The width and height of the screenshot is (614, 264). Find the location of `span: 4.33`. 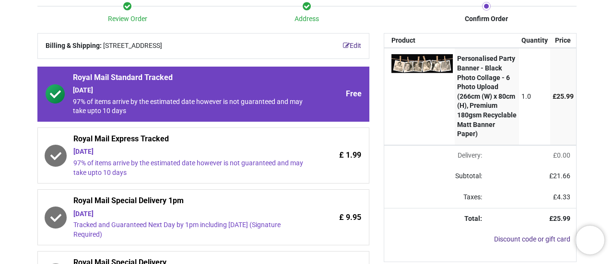

span: 4.33 is located at coordinates (563, 197).